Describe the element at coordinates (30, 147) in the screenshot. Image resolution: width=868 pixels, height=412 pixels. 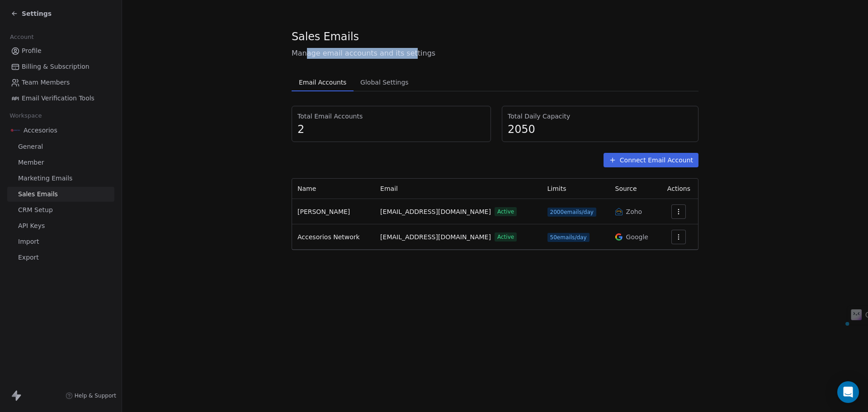
I see `span: General` at that location.